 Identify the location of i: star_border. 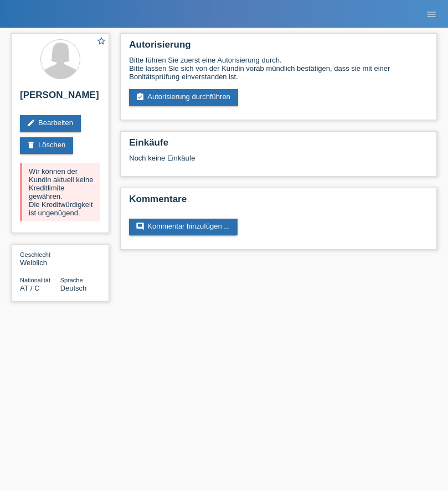
(101, 41).